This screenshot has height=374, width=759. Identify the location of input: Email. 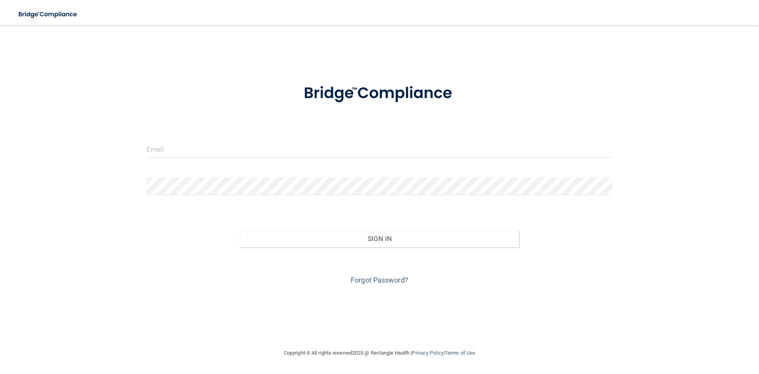
(380, 149).